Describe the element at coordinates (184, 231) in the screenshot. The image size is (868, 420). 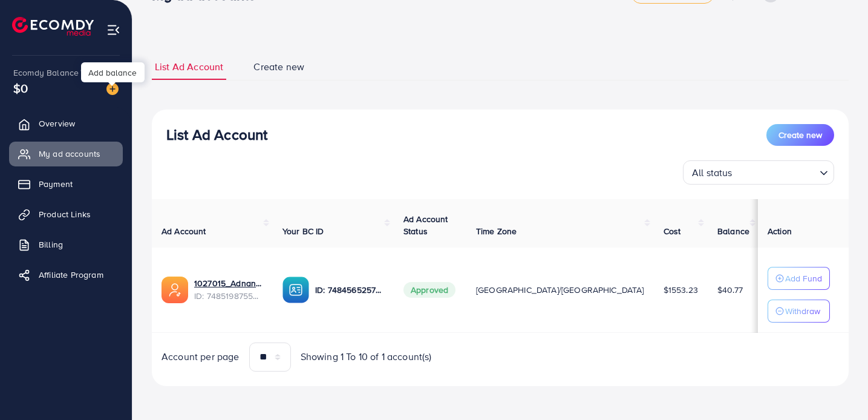
I see `span: Ad Account` at that location.